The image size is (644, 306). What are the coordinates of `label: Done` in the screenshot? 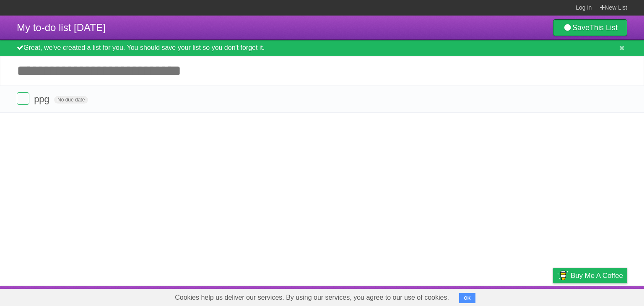 It's located at (23, 98).